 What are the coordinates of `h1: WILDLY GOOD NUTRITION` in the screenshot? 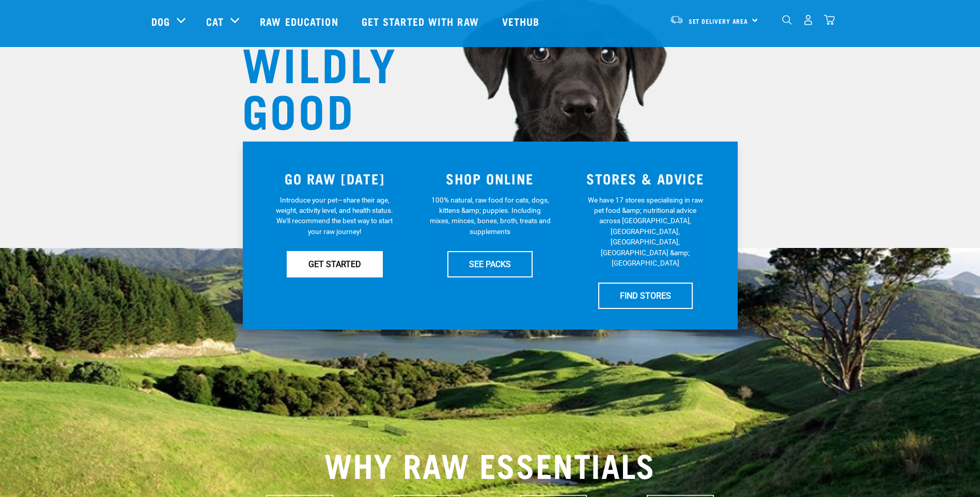 It's located at (346, 108).